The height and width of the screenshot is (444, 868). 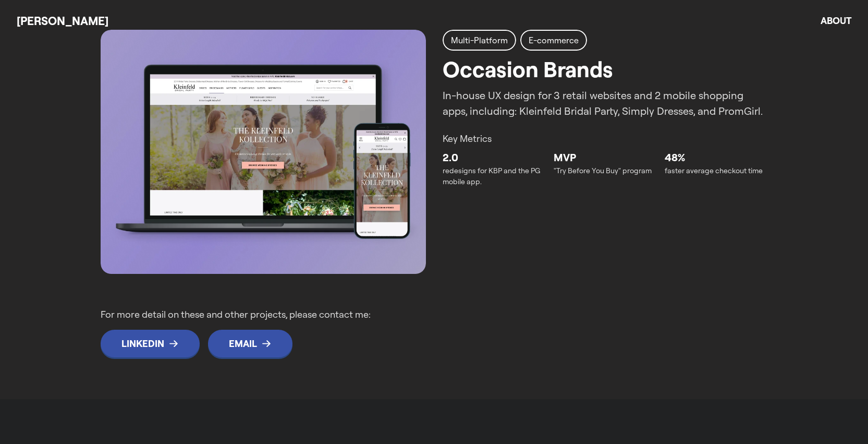 What do you see at coordinates (494, 158) in the screenshot?
I see `p: 2.0` at bounding box center [494, 158].